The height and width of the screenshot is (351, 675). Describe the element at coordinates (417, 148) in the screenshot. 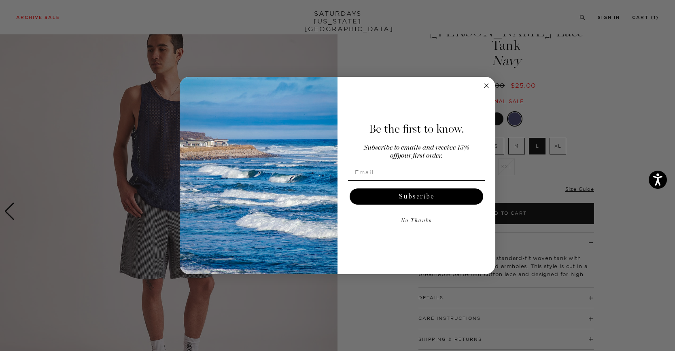

I see `span: Subscribe to emails and receive 15%` at that location.